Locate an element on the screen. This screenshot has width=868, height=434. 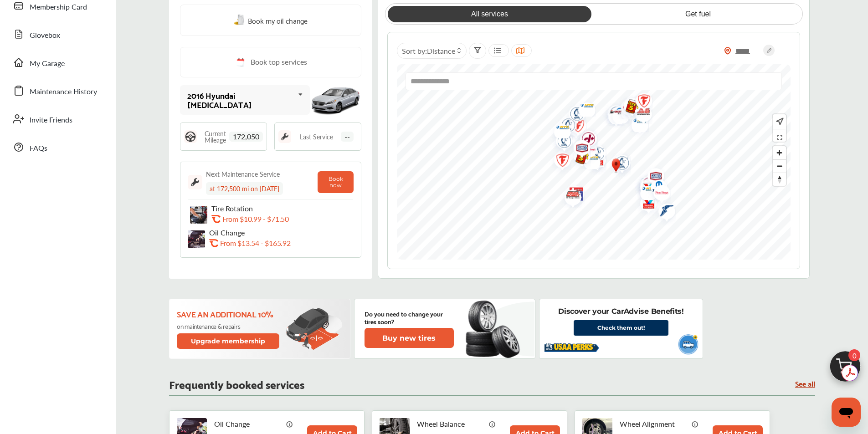
a: Buy new tires is located at coordinates (410, 338).